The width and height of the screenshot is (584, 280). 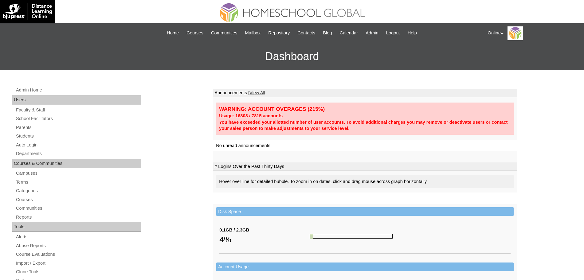 I want to click on a: Categories, so click(x=78, y=191).